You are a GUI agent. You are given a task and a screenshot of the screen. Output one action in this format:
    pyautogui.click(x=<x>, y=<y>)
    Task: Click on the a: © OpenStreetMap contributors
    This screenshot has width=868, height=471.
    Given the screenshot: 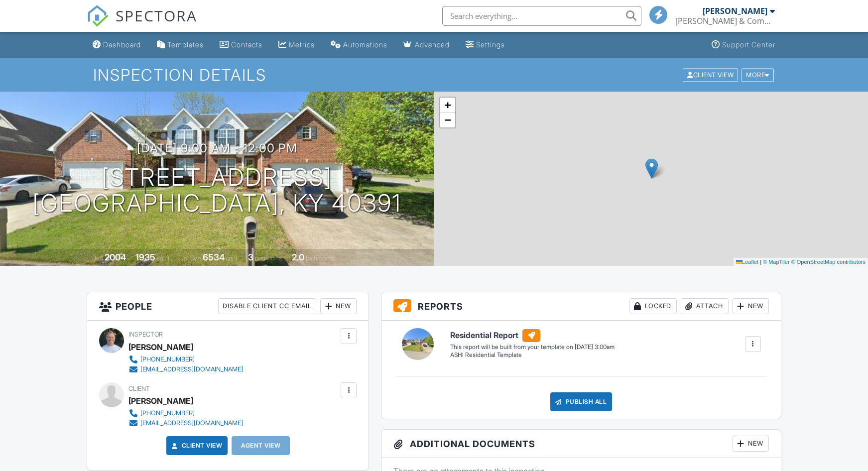 What is the action you would take?
    pyautogui.click(x=828, y=262)
    